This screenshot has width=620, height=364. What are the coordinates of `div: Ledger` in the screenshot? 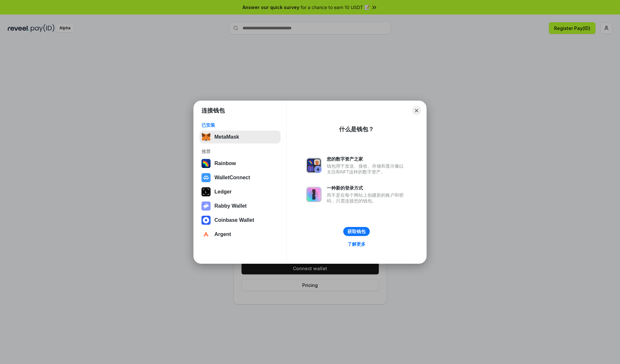 It's located at (223, 192).